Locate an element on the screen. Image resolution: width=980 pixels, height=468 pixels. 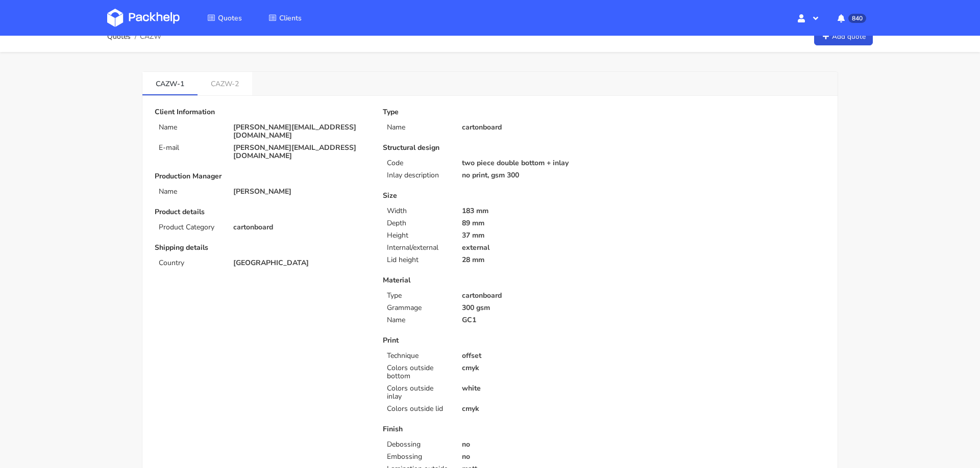
p: Technique is located at coordinates (418, 356).